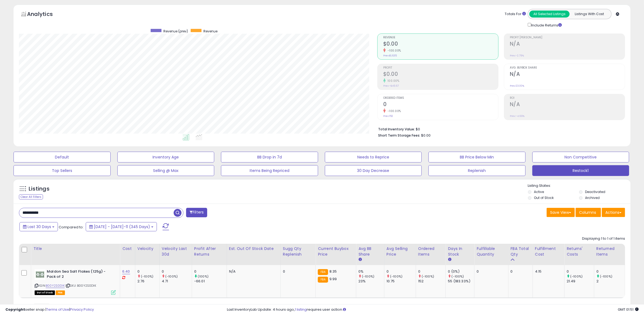 Image resolution: width=644 pixels, height=315 pixels. I want to click on div: 55 (183.33%), so click(461, 281).